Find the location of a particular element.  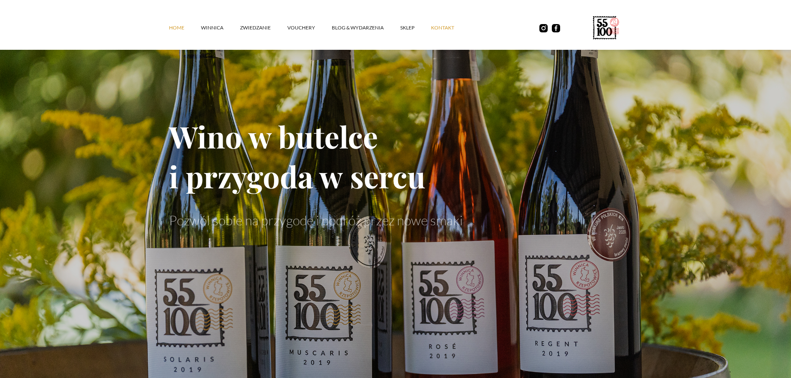

a: winnica is located at coordinates (221, 28).